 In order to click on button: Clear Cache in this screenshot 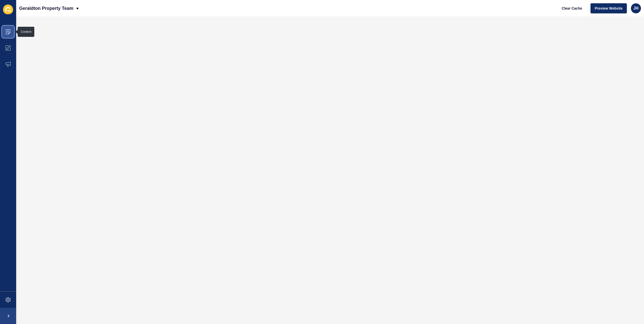, I will do `click(572, 8)`.